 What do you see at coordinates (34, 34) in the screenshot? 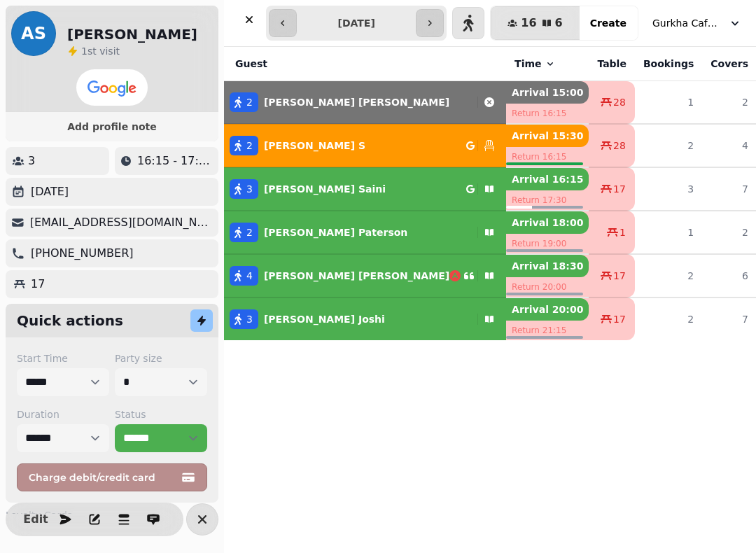
I see `span: AS` at bounding box center [34, 34].